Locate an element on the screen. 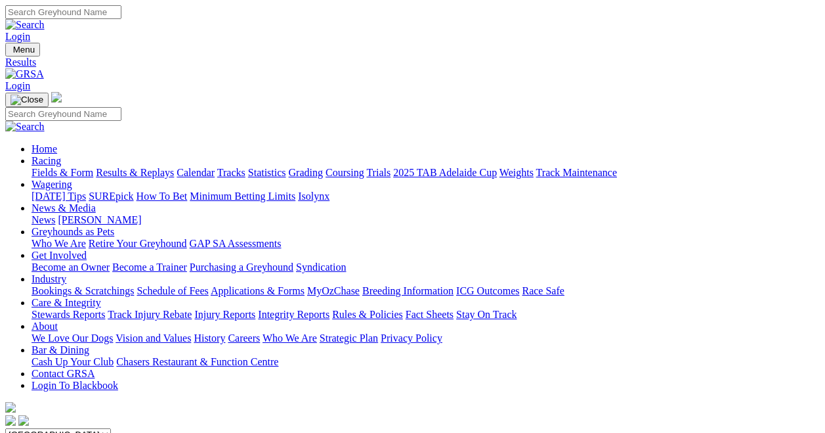 This screenshot has width=825, height=433. a: Login To Blackbook is located at coordinates (75, 385).